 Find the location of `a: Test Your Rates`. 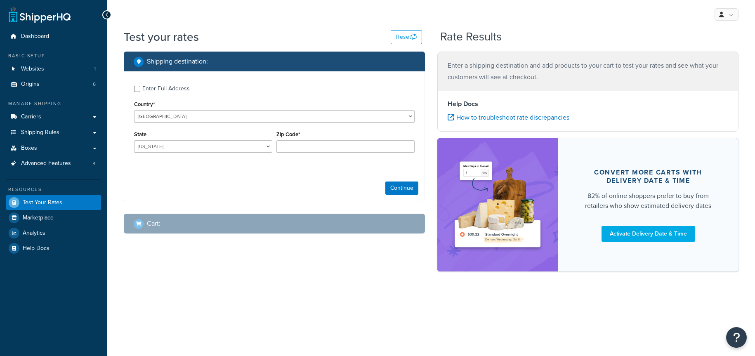

a: Test Your Rates is located at coordinates (54, 203).